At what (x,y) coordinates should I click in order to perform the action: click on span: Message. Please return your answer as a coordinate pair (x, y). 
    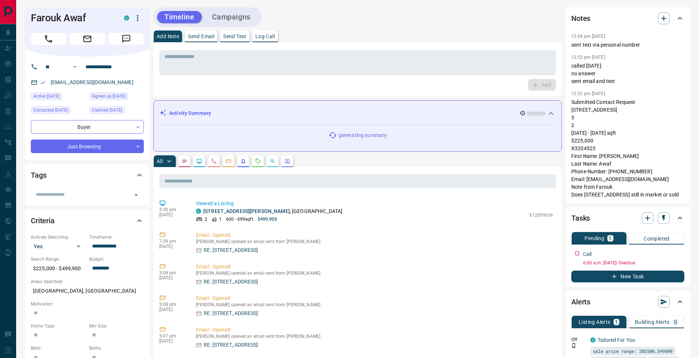
    Looking at the image, I should click on (126, 39).